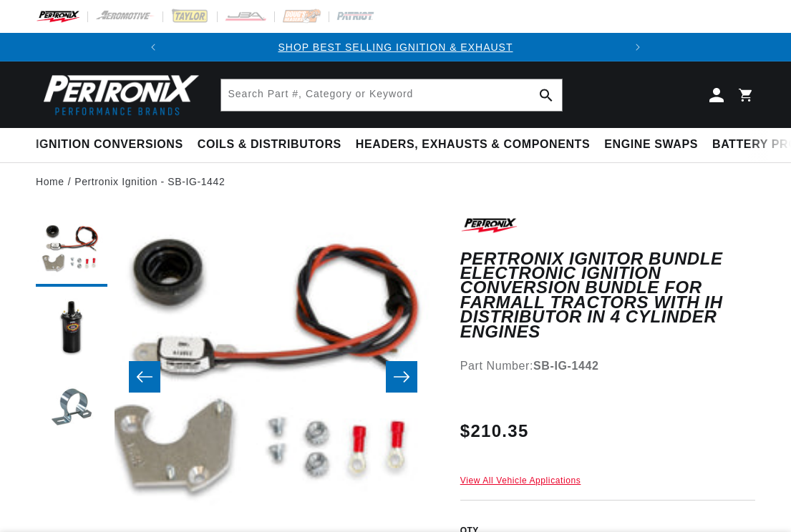  What do you see at coordinates (651, 145) in the screenshot?
I see `span: Engine Swaps` at bounding box center [651, 145].